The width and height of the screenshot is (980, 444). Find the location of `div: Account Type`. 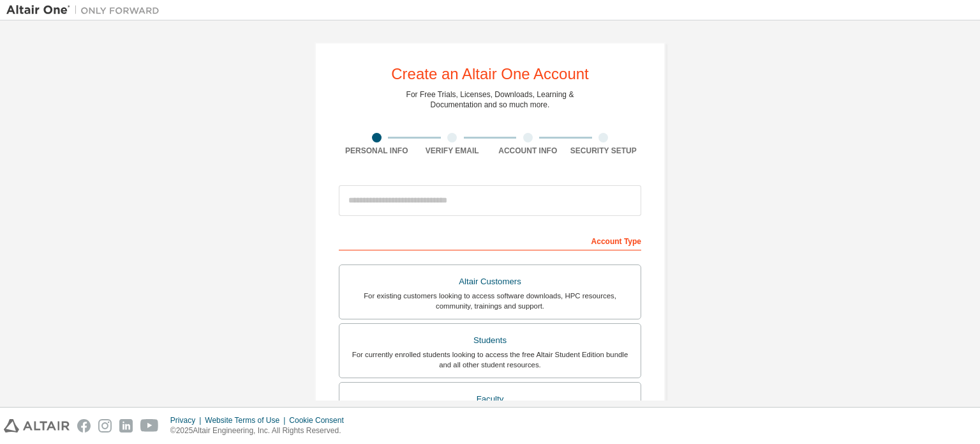

div: Account Type is located at coordinates (490, 240).